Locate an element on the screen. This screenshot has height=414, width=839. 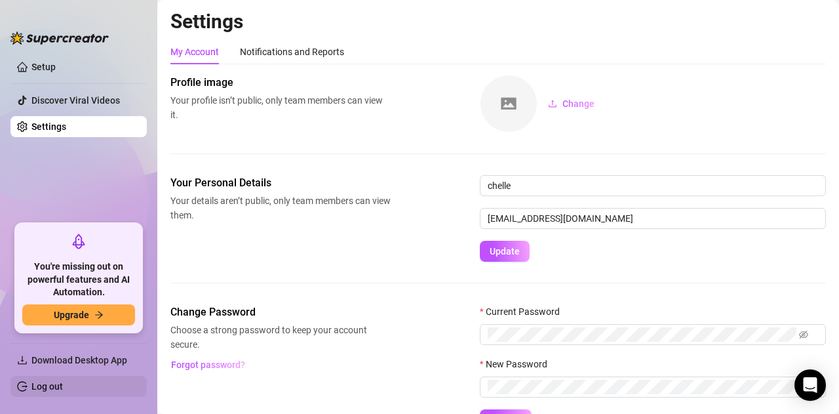
input: Enter new email is located at coordinates (653, 218).